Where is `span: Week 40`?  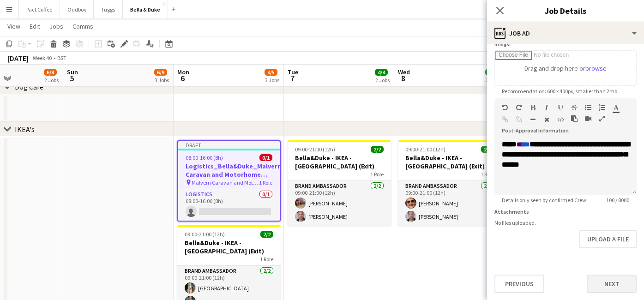 span: Week 40 is located at coordinates (42, 58).